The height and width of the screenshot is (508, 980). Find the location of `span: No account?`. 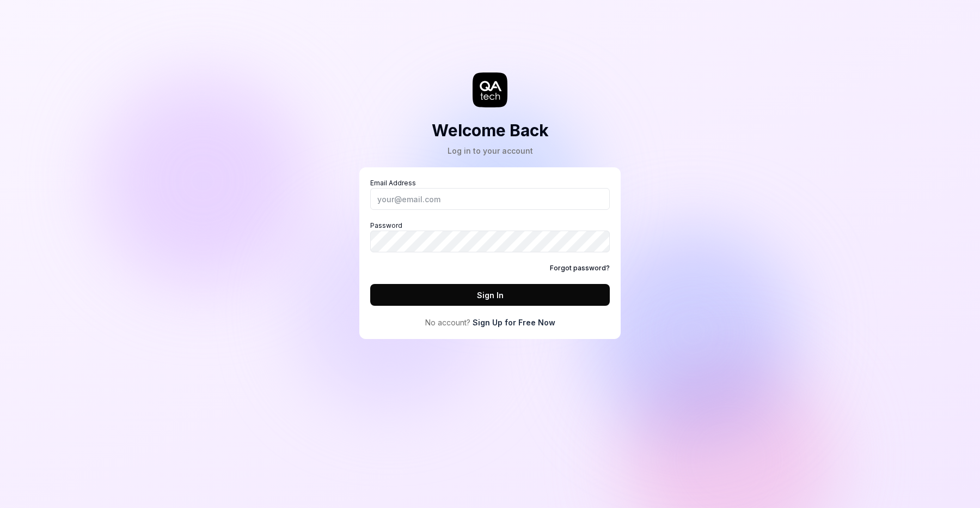

span: No account? is located at coordinates (448, 322).